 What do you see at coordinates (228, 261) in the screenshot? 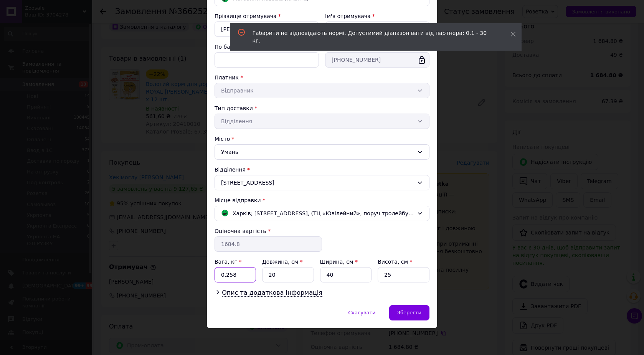
I see `label: Вага, кг` at bounding box center [228, 261].